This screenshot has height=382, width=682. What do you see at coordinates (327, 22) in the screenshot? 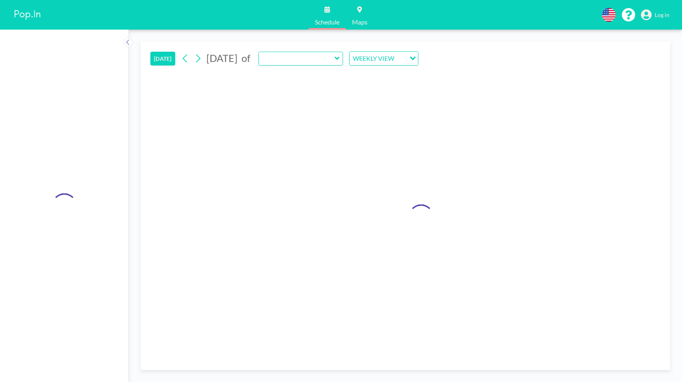
I see `span: Schedule` at bounding box center [327, 22].